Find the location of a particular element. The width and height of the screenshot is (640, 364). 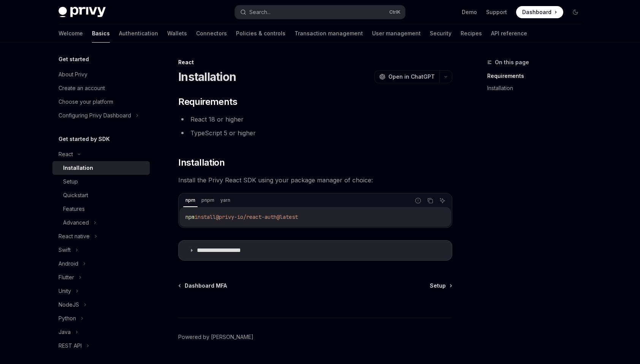

div: Installation is located at coordinates (78, 168).